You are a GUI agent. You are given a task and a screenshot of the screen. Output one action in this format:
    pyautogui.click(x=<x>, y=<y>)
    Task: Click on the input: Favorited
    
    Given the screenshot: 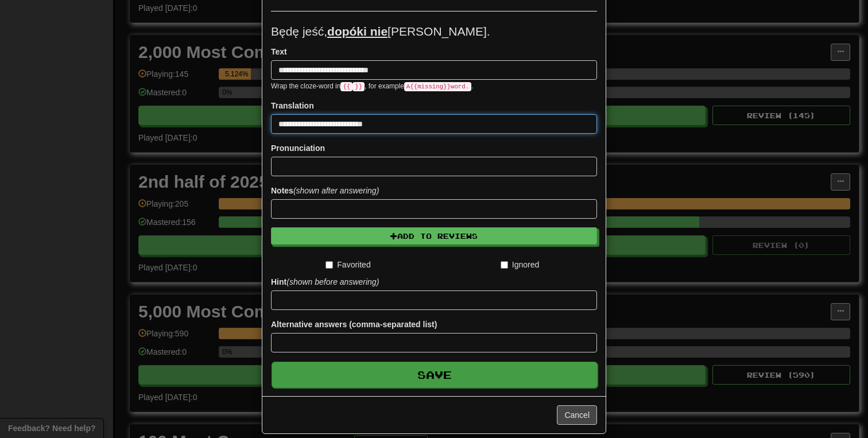 What is the action you would take?
    pyautogui.click(x=329, y=265)
    